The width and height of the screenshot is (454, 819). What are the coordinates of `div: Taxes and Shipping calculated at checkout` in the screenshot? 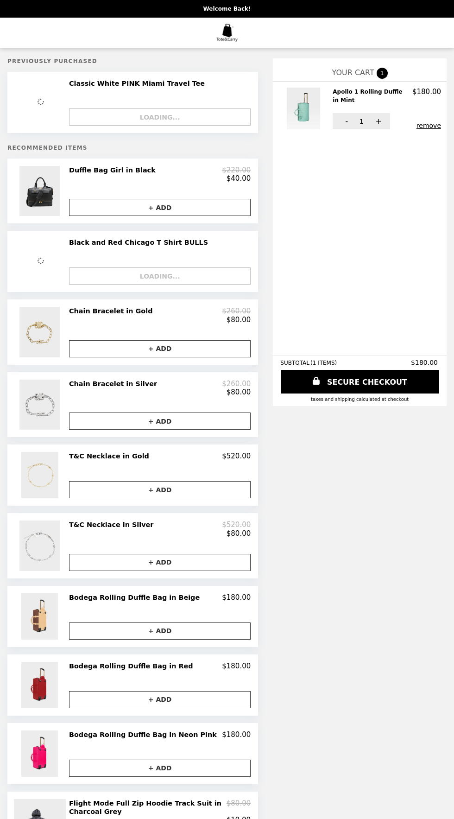 It's located at (360, 399).